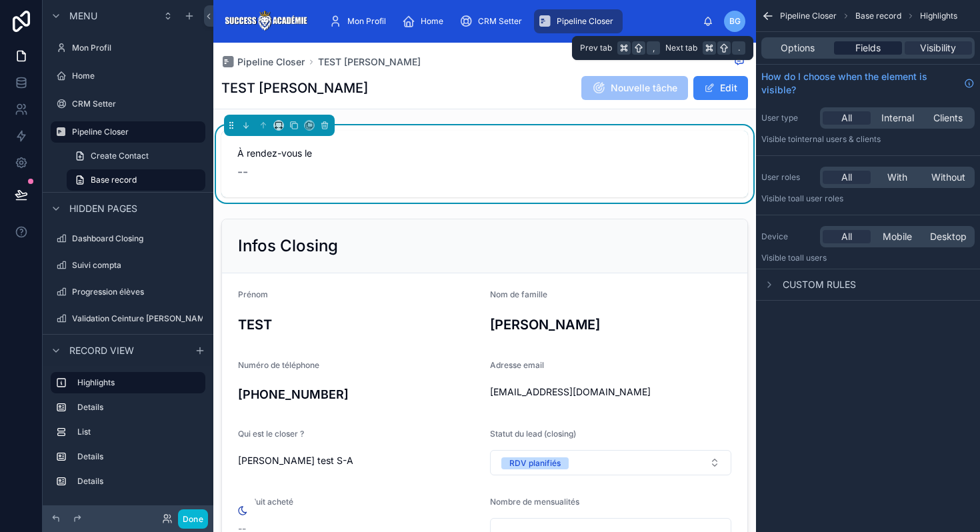 The width and height of the screenshot is (980, 532). I want to click on span: Prev tab, so click(596, 48).